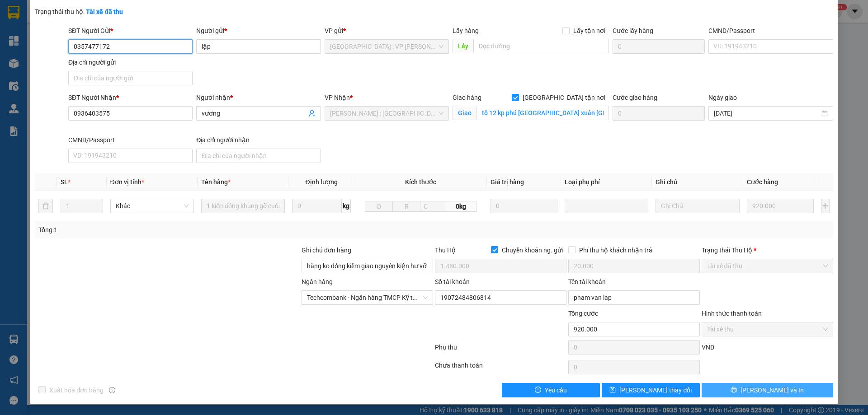 This screenshot has height=415, width=868. I want to click on span: Khác, so click(152, 206).